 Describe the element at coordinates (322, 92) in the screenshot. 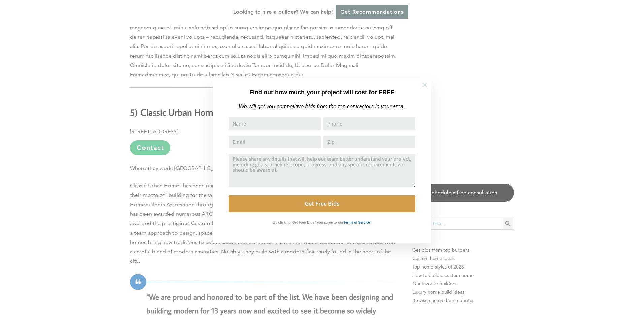

I see `strong: Find out how much your project will cost for FREE` at that location.